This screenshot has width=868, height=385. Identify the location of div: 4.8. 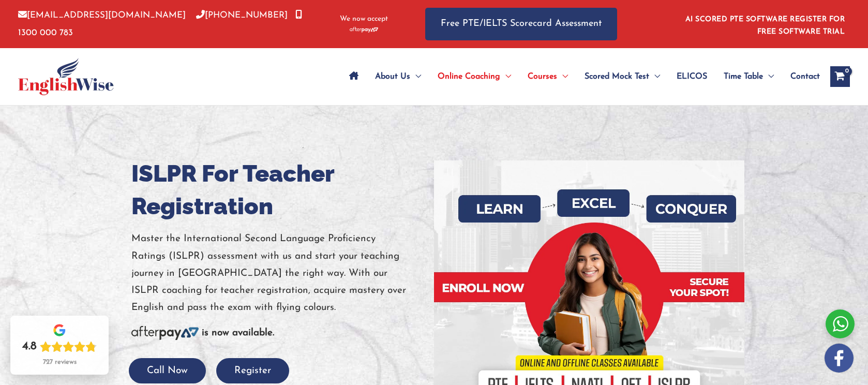
(29, 347).